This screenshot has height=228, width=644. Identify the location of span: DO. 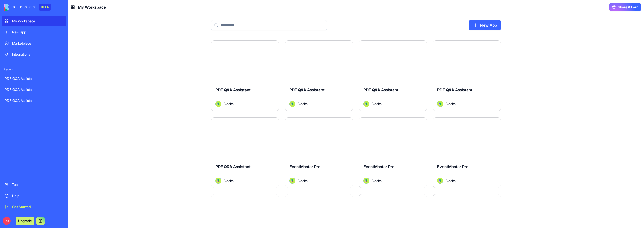
(7, 221).